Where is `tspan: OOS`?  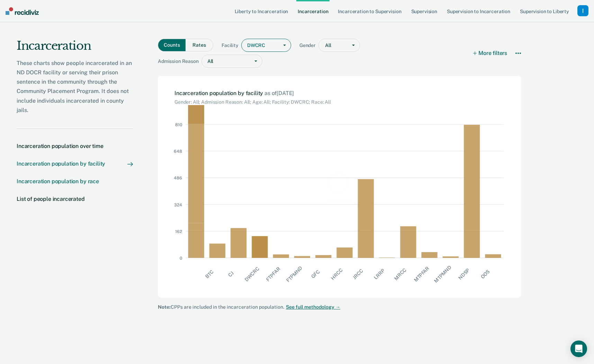
tspan: OOS is located at coordinates (485, 274).